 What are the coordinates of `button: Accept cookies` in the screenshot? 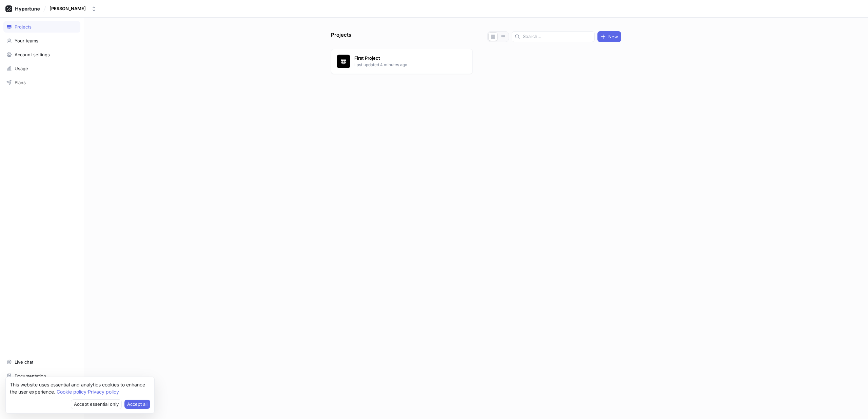 It's located at (138, 404).